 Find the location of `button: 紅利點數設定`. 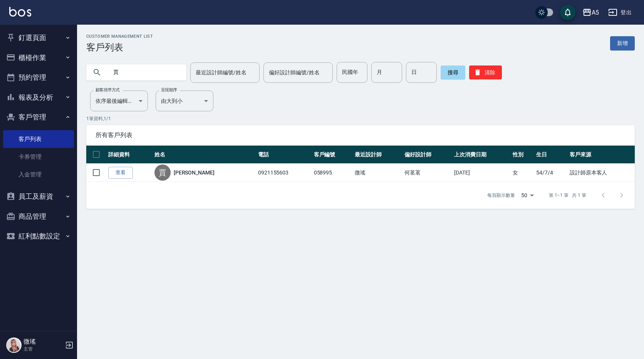

button: 紅利點數設定 is located at coordinates (38, 236).